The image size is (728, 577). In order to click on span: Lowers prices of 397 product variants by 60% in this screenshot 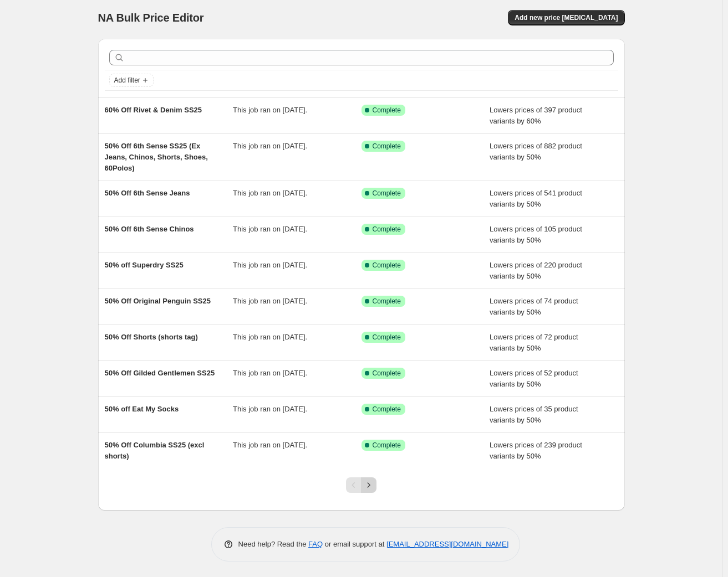, I will do `click(535, 115)`.